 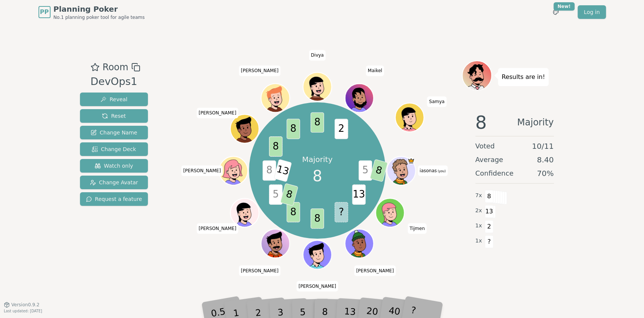 I want to click on span: Average, so click(x=489, y=160).